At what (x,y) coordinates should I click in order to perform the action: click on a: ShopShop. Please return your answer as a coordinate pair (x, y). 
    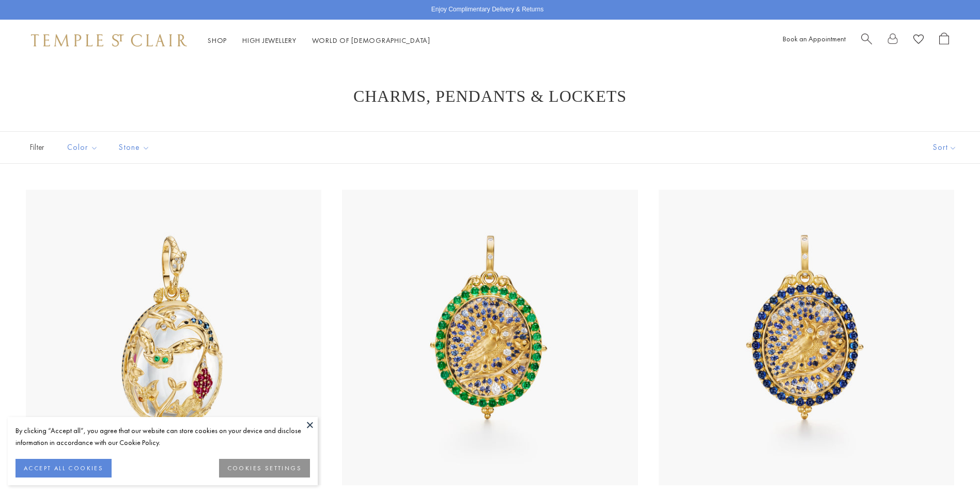
    Looking at the image, I should click on (217, 40).